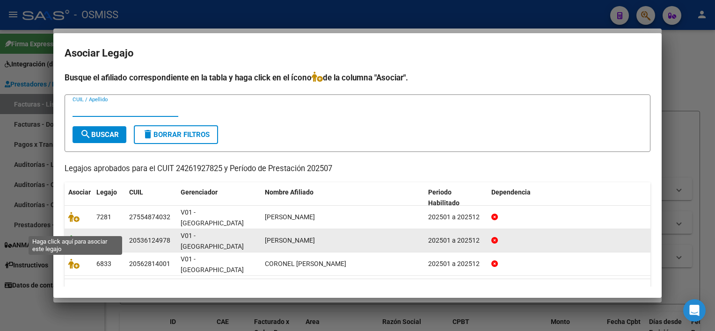 This screenshot has width=715, height=331. What do you see at coordinates (357, 53) in the screenshot?
I see `h2: Asociar Legajo` at bounding box center [357, 53].